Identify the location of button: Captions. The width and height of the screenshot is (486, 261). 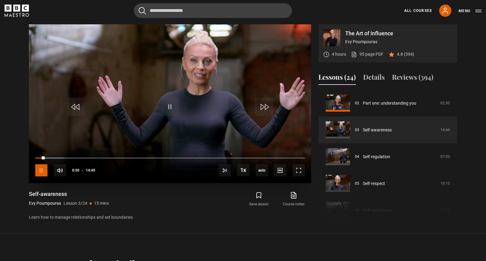
(280, 170).